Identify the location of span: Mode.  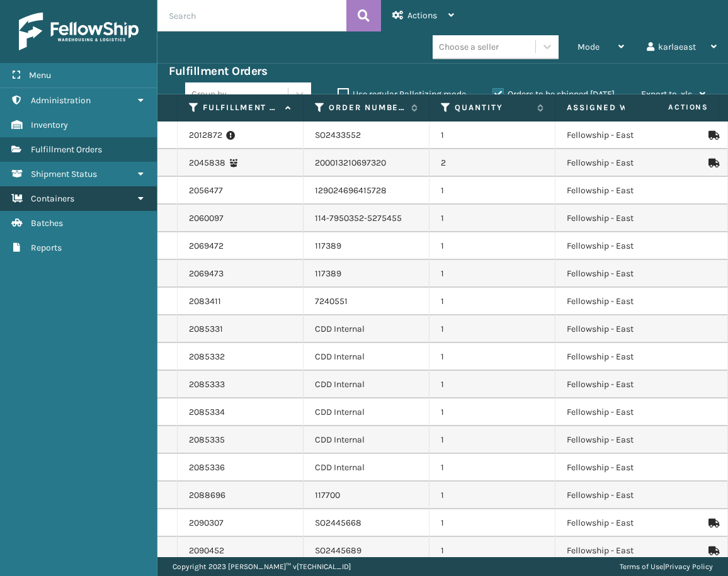
(588, 46).